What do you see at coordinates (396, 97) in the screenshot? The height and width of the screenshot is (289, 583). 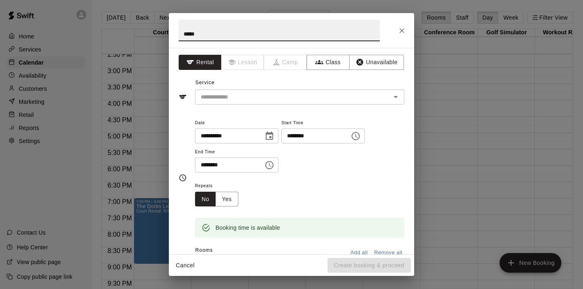 I see `button: Open` at bounding box center [396, 97].